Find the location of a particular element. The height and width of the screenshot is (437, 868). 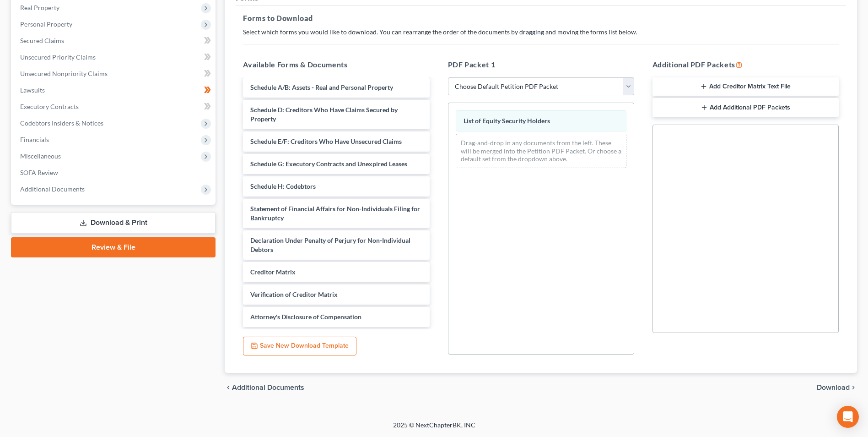

div: 2025 © NextChapterBK, INC is located at coordinates (434, 428).